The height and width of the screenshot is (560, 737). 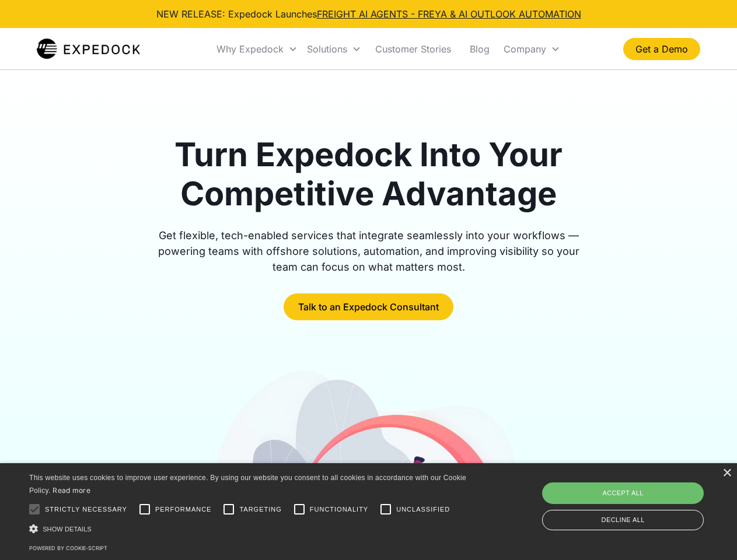 I want to click on a: FREIGHT AI AGENTS - FREYA & AI OUTLOOK AUTOMATION, so click(x=449, y=14).